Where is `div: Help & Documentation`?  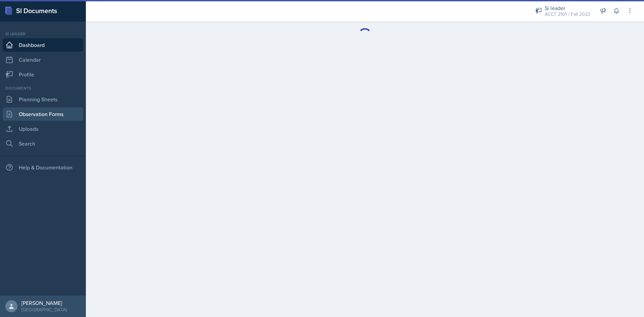
div: Help & Documentation is located at coordinates (43, 168).